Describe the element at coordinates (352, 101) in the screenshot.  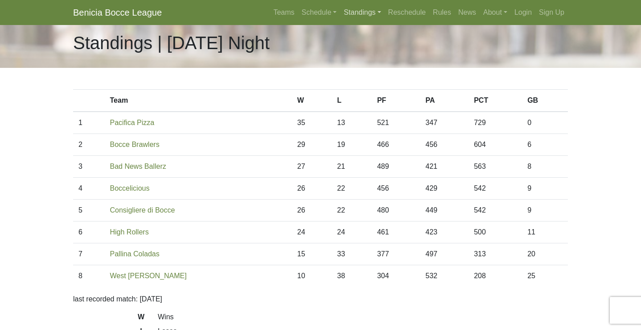
I see `th: L` at that location.